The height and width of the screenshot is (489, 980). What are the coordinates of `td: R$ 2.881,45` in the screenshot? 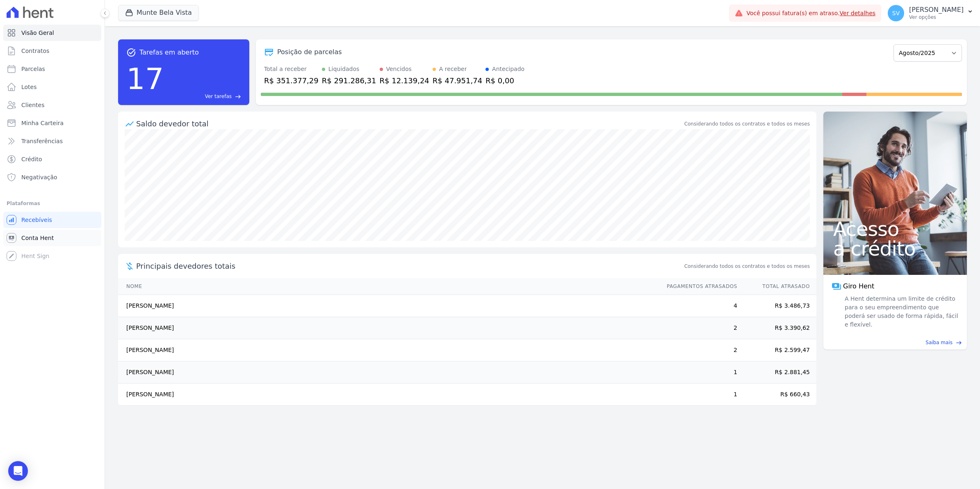 It's located at (777, 373).